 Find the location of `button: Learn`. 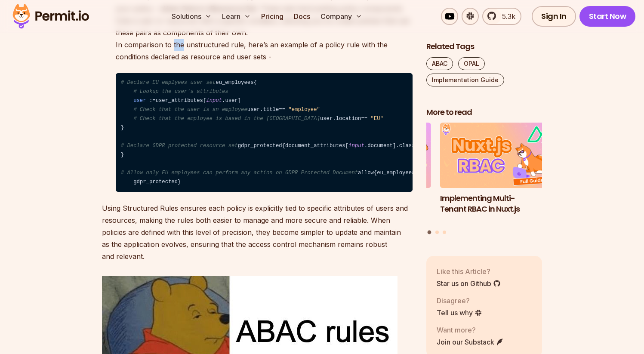

button: Learn is located at coordinates (236, 16).